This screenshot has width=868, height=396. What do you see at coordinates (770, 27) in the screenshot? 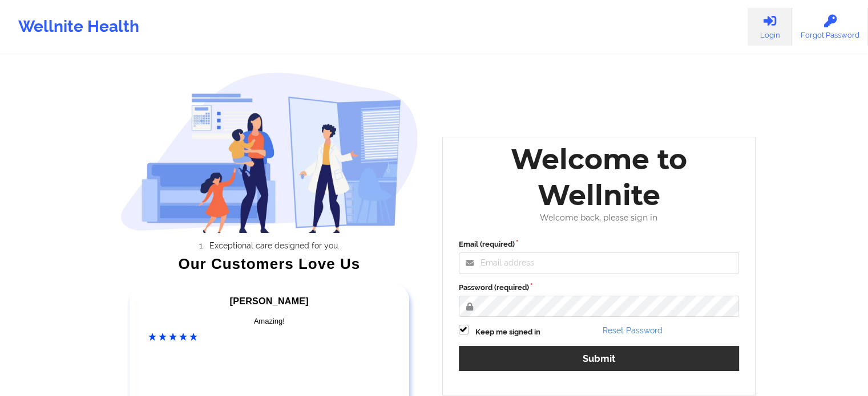
I see `a: Login` at bounding box center [770, 27].